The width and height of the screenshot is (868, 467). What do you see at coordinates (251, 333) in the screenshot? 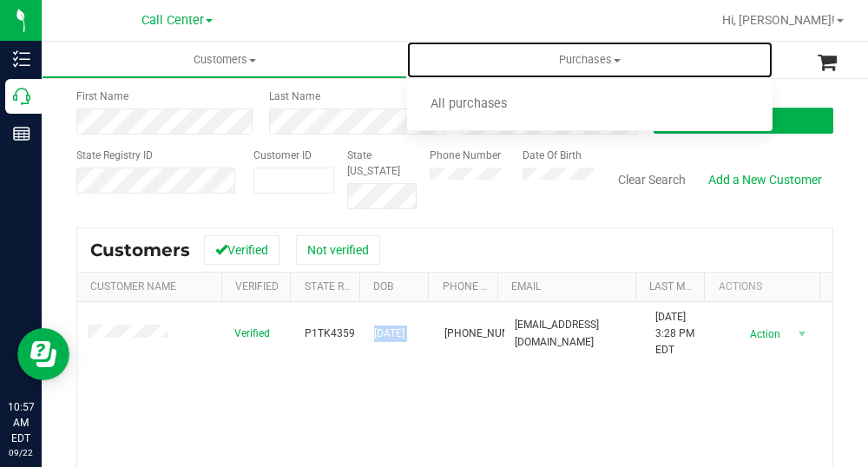
I see `span: Verified` at bounding box center [251, 333].